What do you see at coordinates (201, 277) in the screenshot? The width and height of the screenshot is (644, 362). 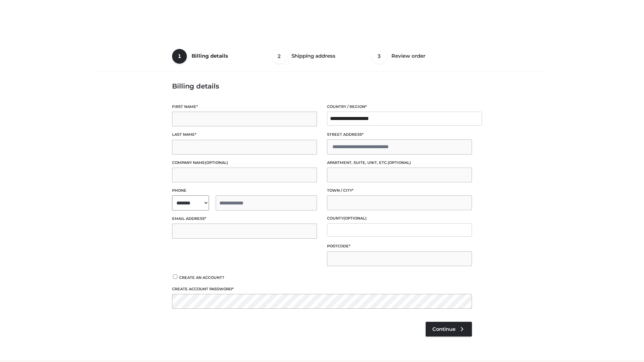 I see `span: Create an account?` at bounding box center [201, 277].